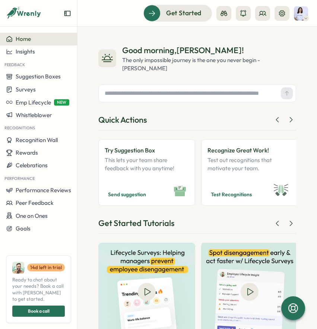 This screenshot has width=317, height=329. What do you see at coordinates (32, 165) in the screenshot?
I see `span: Celebrations` at bounding box center [32, 165].